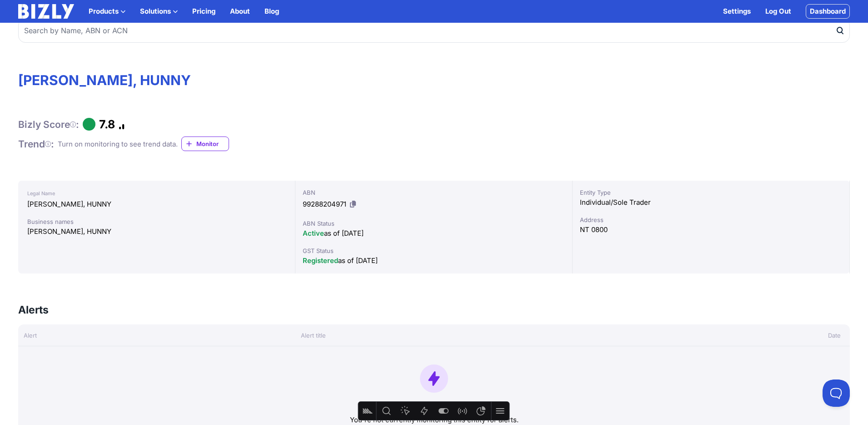 Image resolution: width=868 pixels, height=425 pixels. I want to click on a: Monitor, so click(205, 144).